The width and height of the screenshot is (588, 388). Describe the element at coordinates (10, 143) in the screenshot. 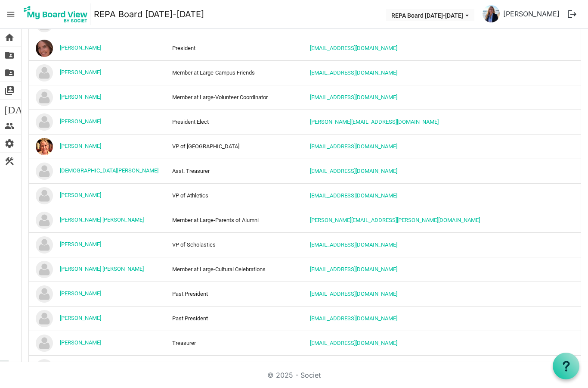

I see `span: settings` at that location.